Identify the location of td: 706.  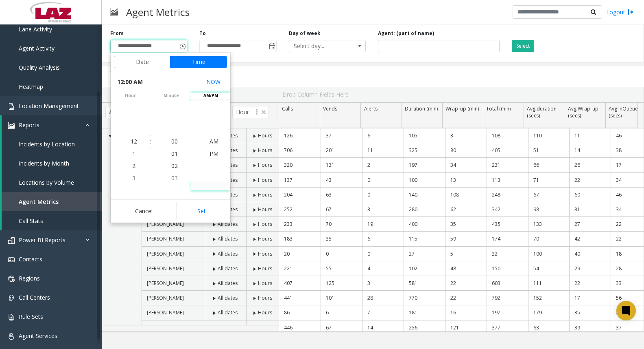
(300, 150).